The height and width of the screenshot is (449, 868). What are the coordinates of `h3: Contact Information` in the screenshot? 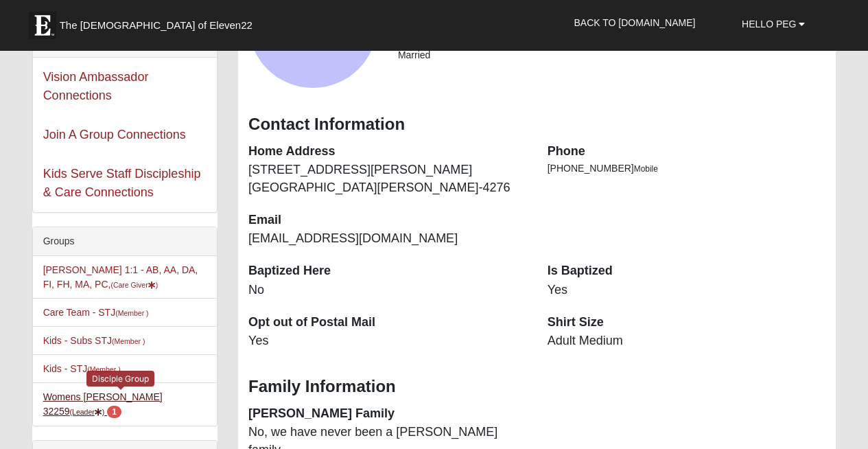 It's located at (537, 124).